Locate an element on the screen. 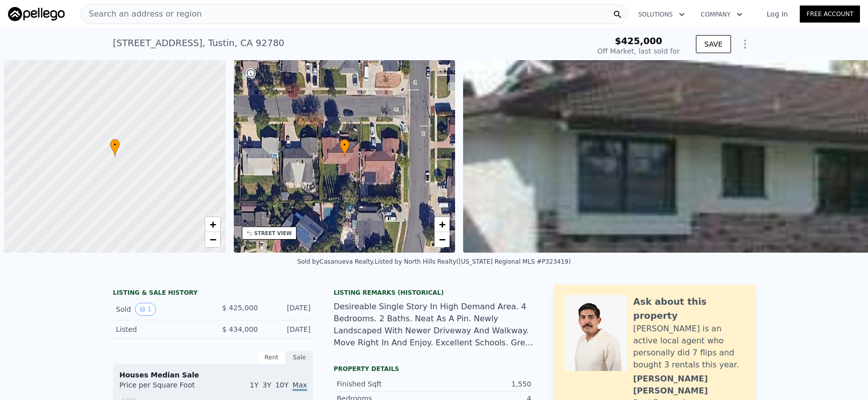  button: Show Options is located at coordinates (745, 44).